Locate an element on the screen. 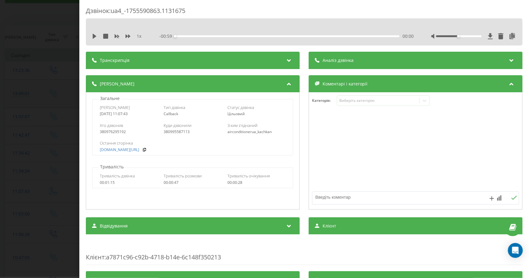 This screenshot has height=278, width=529. span: 1 x is located at coordinates (139, 36).